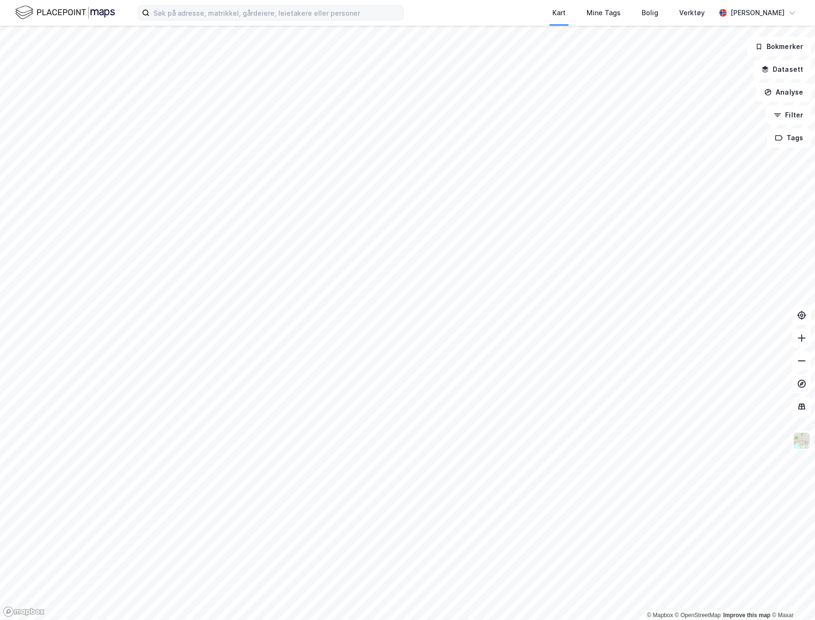 The image size is (815, 620). I want to click on div: Kontrollprogram for chat, so click(792, 597).